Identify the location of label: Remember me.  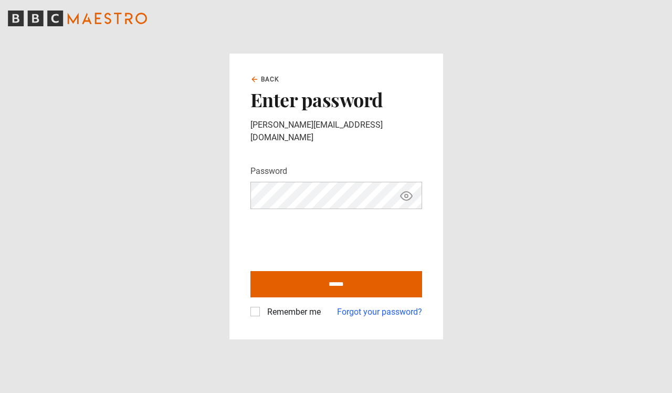
(292, 312).